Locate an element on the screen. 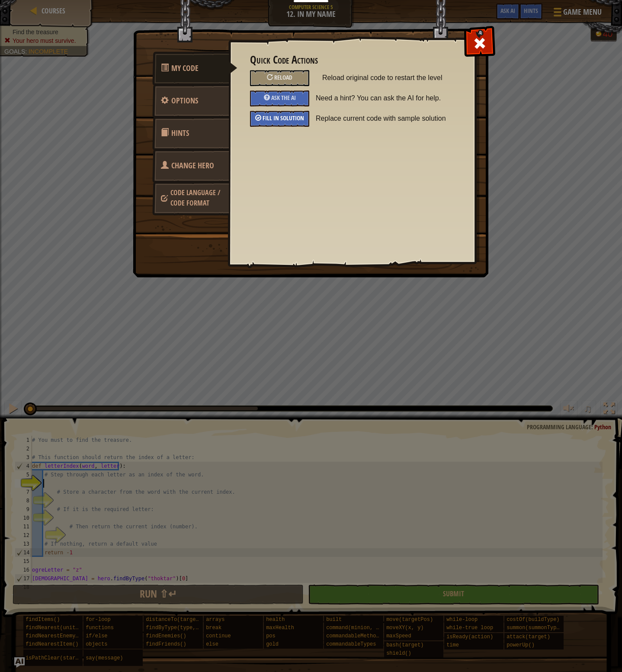 The image size is (622, 672). span: Ask the AI is located at coordinates (283, 97).